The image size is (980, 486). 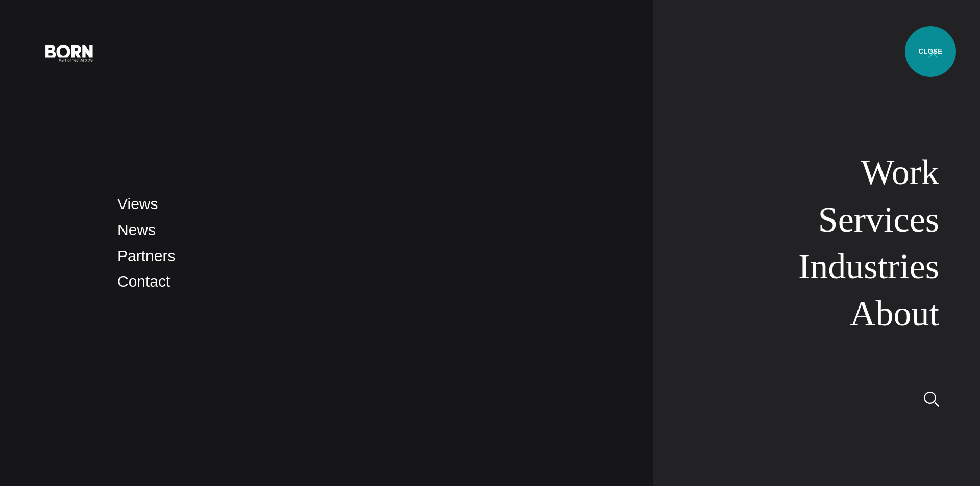 What do you see at coordinates (146, 255) in the screenshot?
I see `a: Partners` at bounding box center [146, 255].